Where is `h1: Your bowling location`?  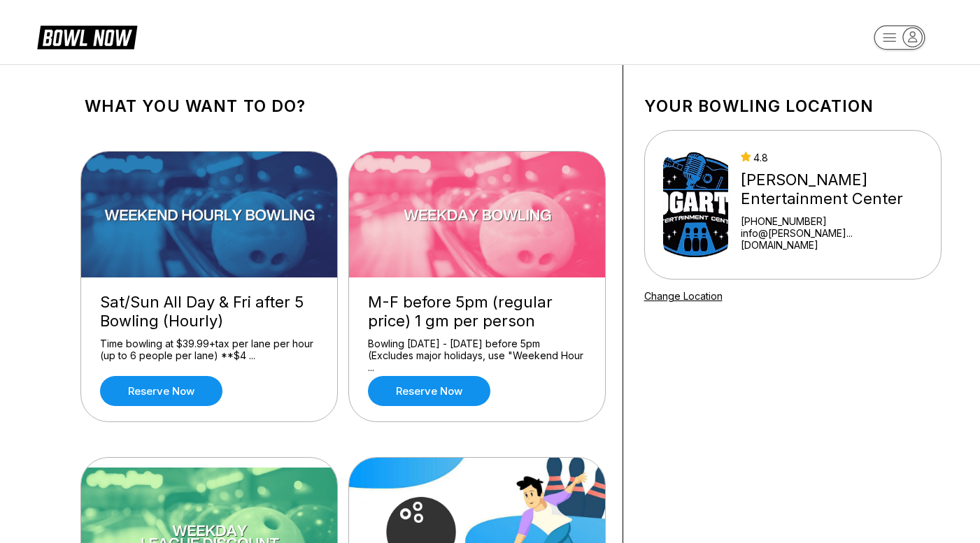
h1: Your bowling location is located at coordinates (792, 106).